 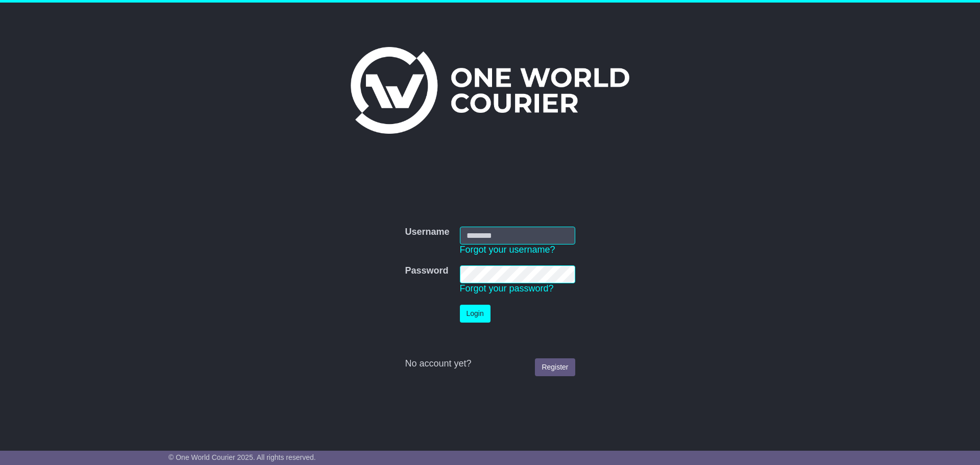 I want to click on a: Forgot your username?, so click(x=508, y=249).